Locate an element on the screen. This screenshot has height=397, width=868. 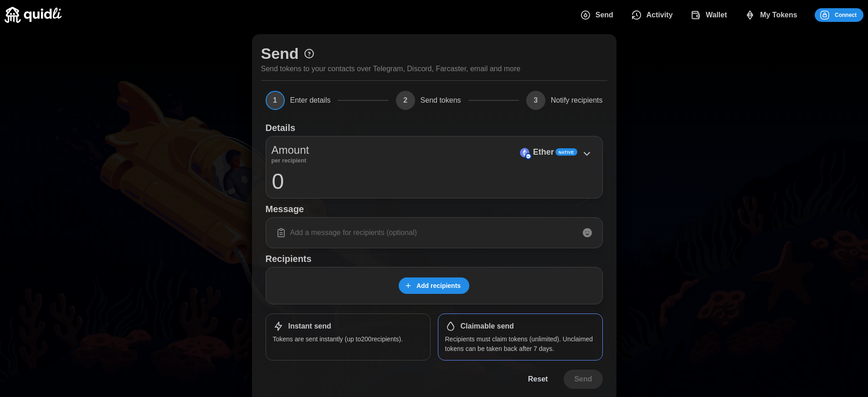
h1: Instant send is located at coordinates (310, 326).